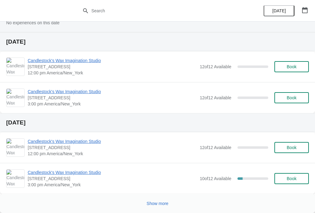  I want to click on span: Show more, so click(158, 204).